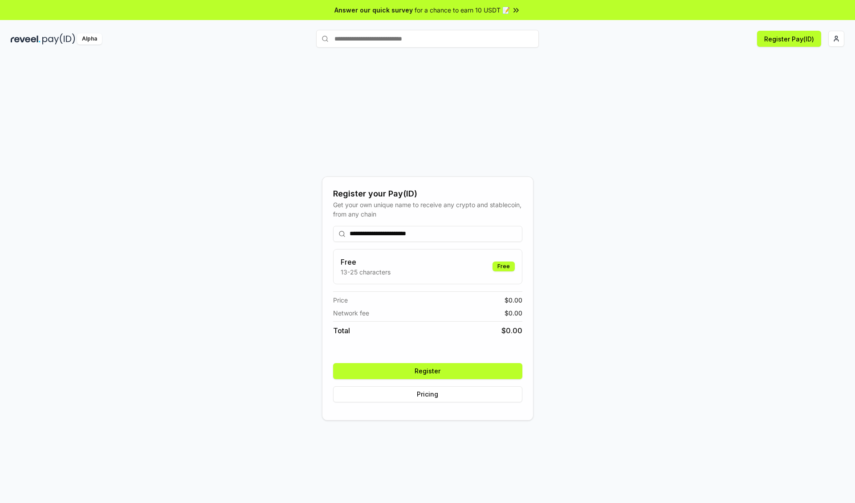 The image size is (855, 503). I want to click on p: 13-25 characters, so click(366, 272).